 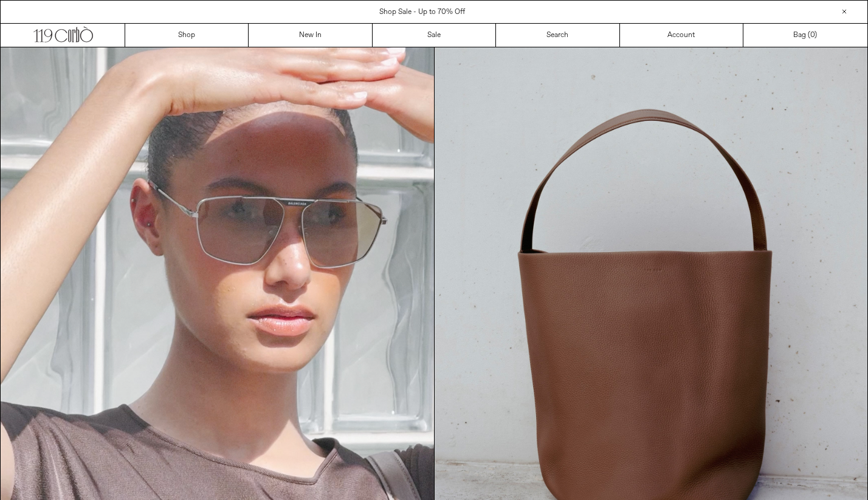 What do you see at coordinates (422, 12) in the screenshot?
I see `a: Shop Sale - Up to 70% Off` at bounding box center [422, 12].